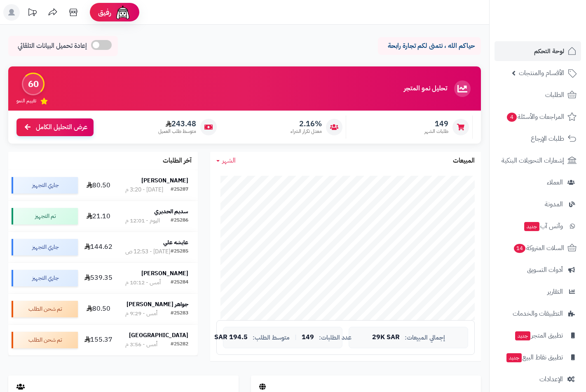 Image resolution: width=586 pixels, height=392 pixels. I want to click on span: تقييم النمو, so click(26, 101).